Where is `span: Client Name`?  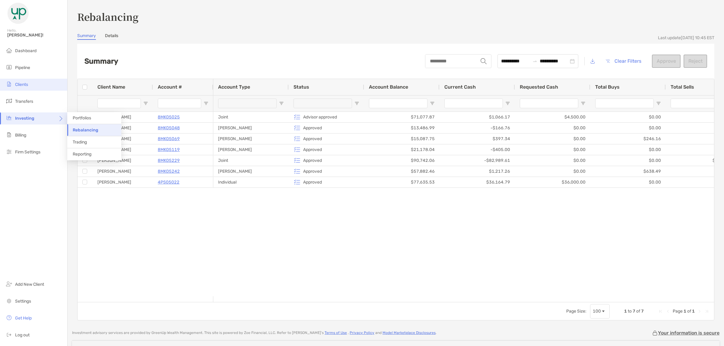 span: Client Name is located at coordinates (111, 87).